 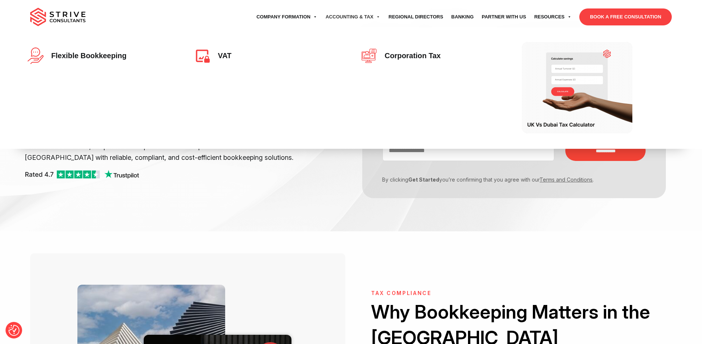 I want to click on a: Accounting & Tax, so click(x=353, y=17).